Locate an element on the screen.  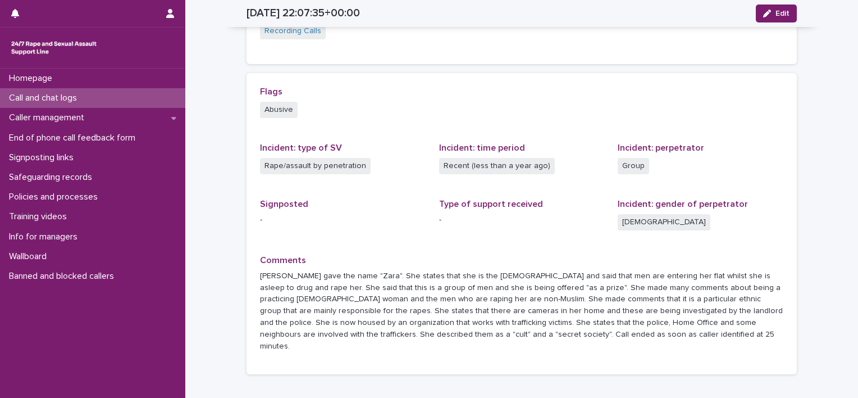
span: Rape/assault by penetration is located at coordinates (315, 166).